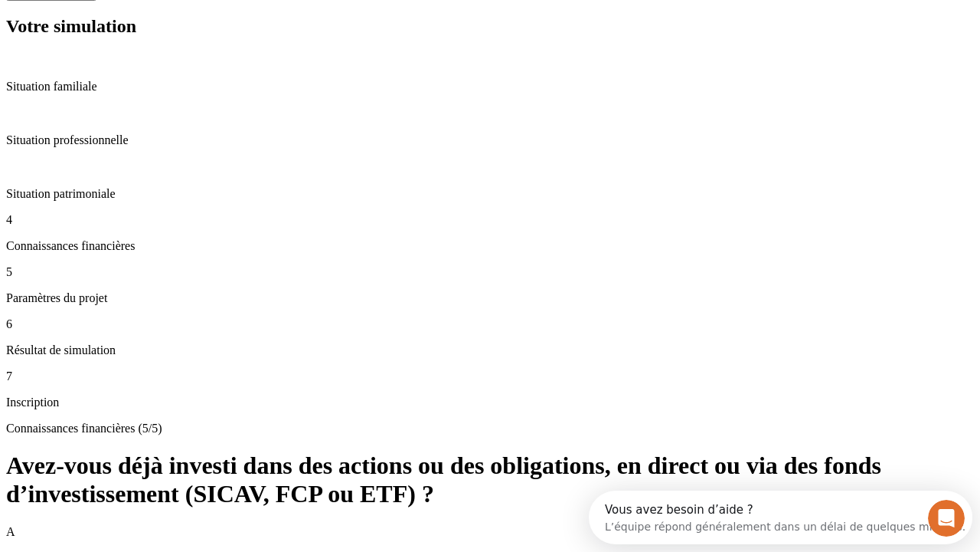  What do you see at coordinates (490, 26) in the screenshot?
I see `h2: Votre simulation` at bounding box center [490, 26].